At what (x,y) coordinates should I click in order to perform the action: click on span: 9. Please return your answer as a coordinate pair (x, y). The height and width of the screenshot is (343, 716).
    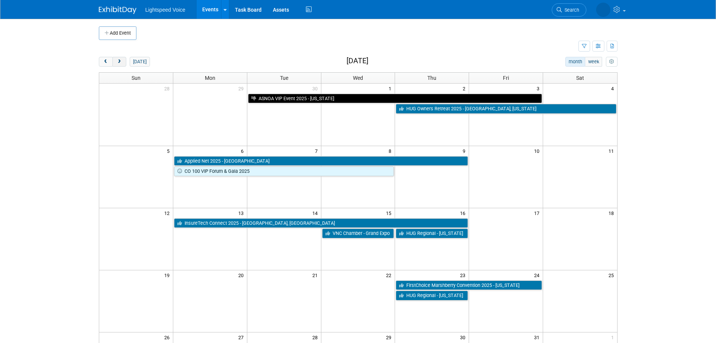
    Looking at the image, I should click on (465, 150).